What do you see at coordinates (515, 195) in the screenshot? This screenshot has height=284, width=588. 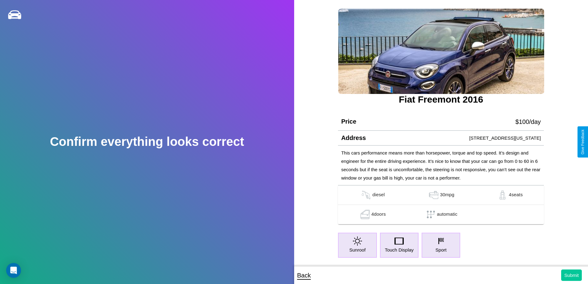 I see `p: 4 seats` at bounding box center [515, 195].